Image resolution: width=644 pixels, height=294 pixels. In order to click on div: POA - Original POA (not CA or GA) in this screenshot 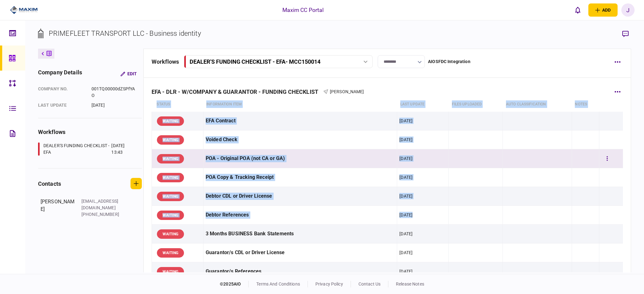, I will do `click(300, 159)`.